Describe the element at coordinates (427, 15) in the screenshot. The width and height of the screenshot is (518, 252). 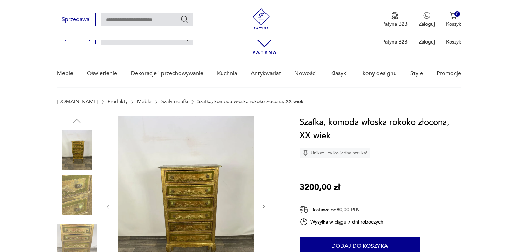
I see `img: Ikonka użytkownika` at that location.